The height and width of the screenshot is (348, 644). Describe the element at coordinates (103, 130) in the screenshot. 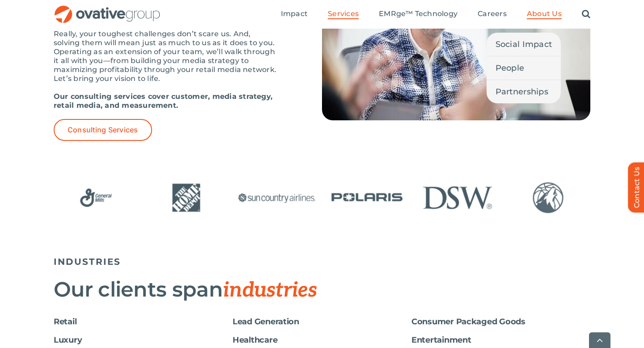

I see `a: Consulting Services` at that location.